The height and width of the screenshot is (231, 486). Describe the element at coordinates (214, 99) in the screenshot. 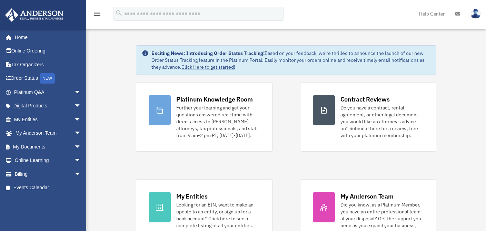

I see `div: Platinum Knowledge Room` at that location.